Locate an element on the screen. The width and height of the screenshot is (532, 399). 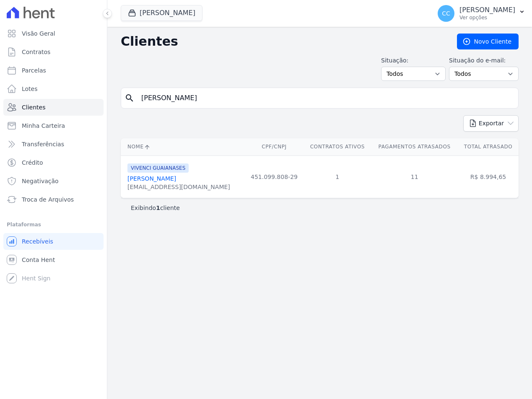
th: Pagamentos Atrasados is located at coordinates (414, 147).